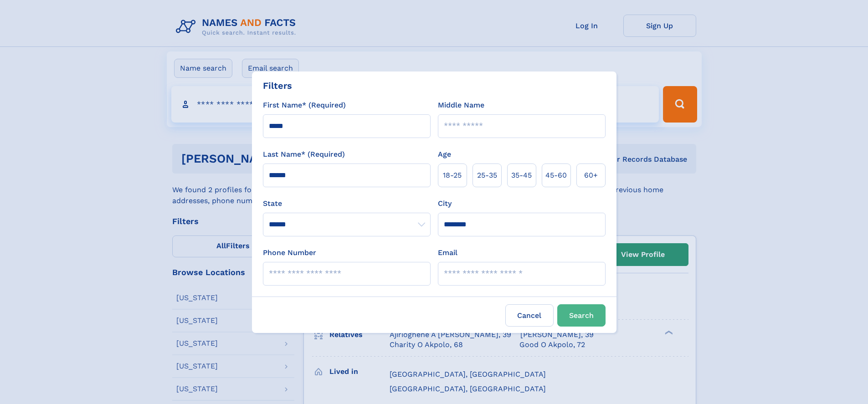  What do you see at coordinates (487, 175) in the screenshot?
I see `span: 25‑35` at bounding box center [487, 175].